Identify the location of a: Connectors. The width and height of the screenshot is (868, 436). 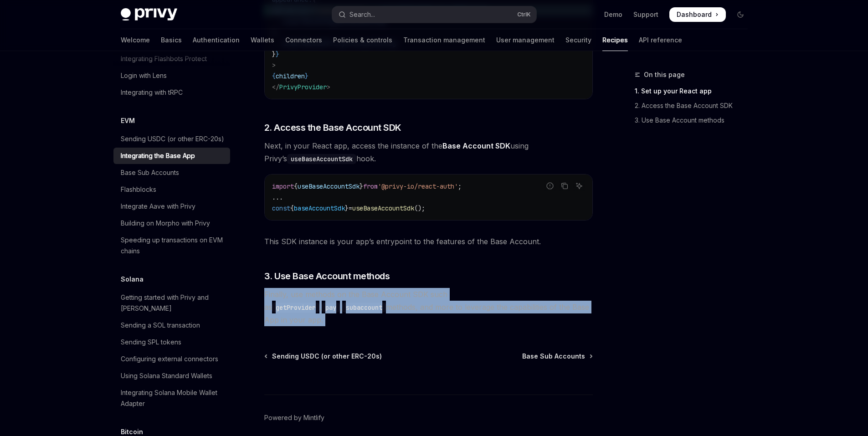
(304, 40).